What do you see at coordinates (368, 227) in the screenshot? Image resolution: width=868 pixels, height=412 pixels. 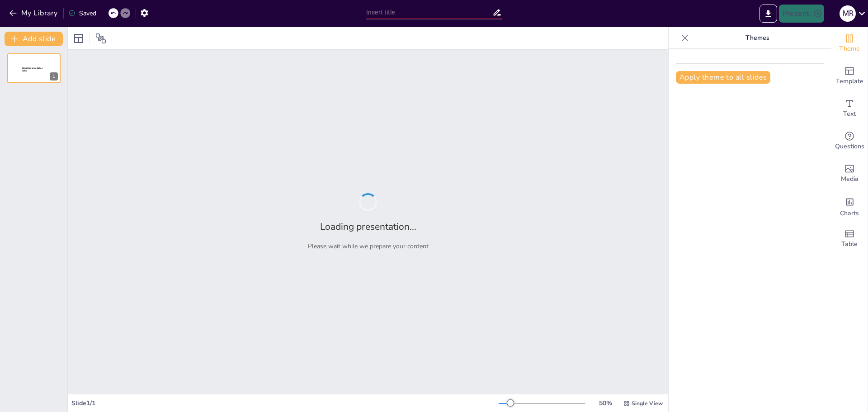 I see `h2: Loading presentation...` at bounding box center [368, 227].